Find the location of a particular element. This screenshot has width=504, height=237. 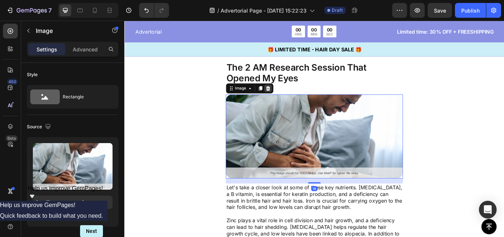

div: Publish is located at coordinates (471, 10).